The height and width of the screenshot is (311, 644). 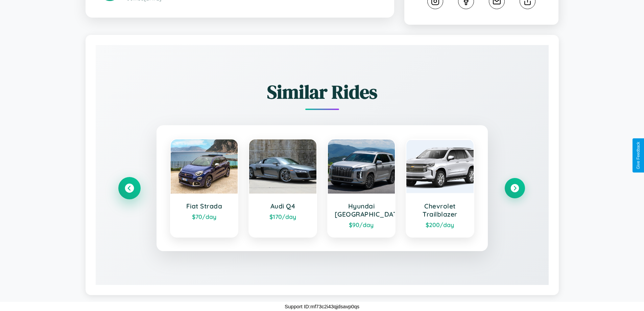 I want to click on h2: Similar Rides, so click(x=322, y=92).